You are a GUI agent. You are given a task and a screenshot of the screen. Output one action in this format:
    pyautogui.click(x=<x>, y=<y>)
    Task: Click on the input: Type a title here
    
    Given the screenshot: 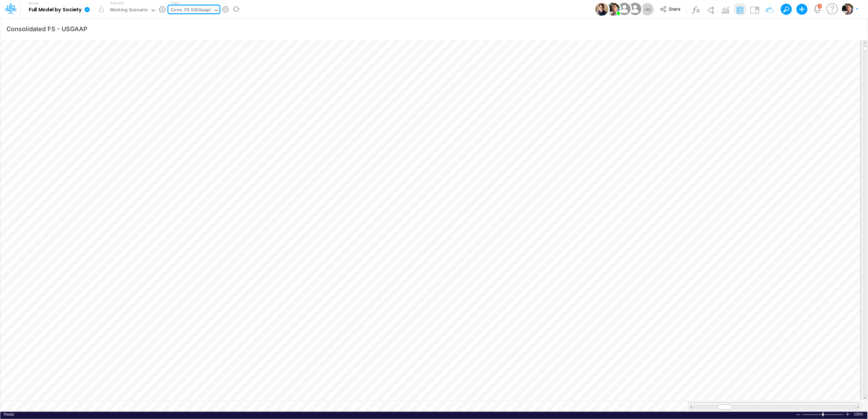 What is the action you would take?
    pyautogui.click(x=362, y=28)
    